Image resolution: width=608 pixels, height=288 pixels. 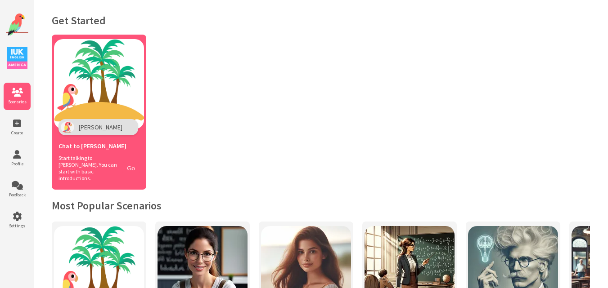 I want to click on img: Website Logo, so click(x=17, y=25).